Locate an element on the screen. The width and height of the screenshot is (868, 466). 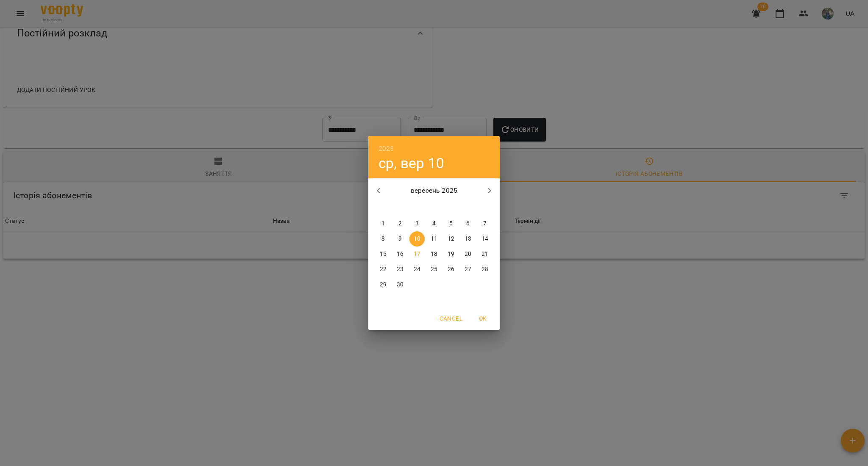
p: 2 is located at coordinates (400, 224).